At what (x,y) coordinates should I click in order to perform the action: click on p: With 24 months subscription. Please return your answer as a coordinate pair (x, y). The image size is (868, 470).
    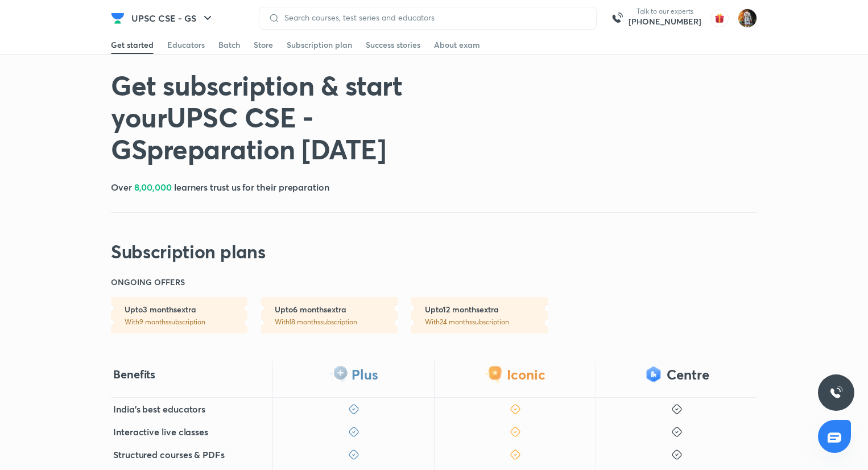
    Looking at the image, I should click on (487, 322).